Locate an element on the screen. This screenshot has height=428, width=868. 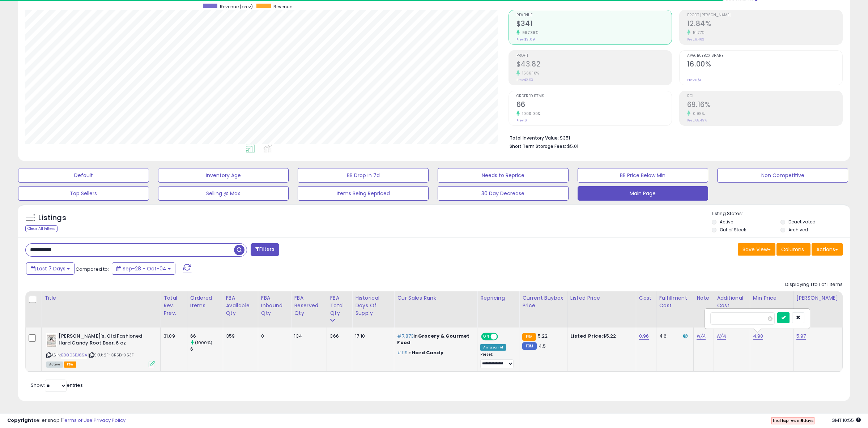
small: Prev: N/A is located at coordinates (694, 80).